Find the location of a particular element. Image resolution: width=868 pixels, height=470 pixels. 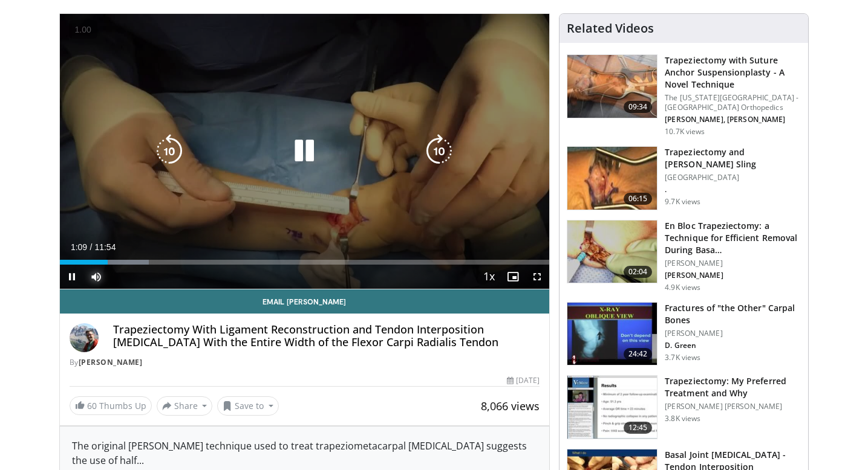

p: 10.7K views is located at coordinates (685, 132).